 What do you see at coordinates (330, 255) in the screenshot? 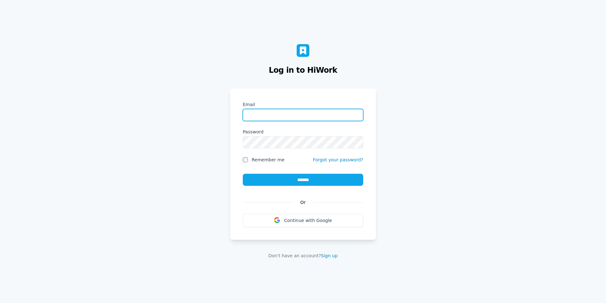
I see `a: Sign up` at bounding box center [330, 255].